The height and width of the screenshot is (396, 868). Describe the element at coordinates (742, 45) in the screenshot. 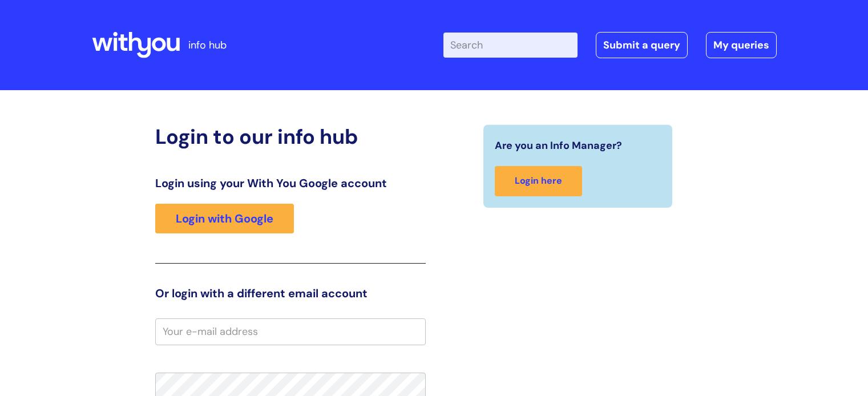

I see `a: My queries` at that location.